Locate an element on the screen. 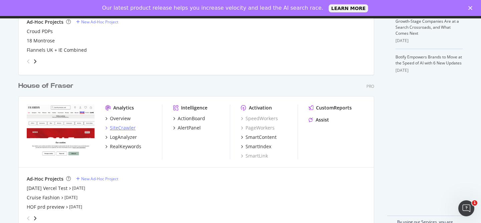 This screenshot has width=481, height=223. a: Croud PDPs is located at coordinates (40, 31).